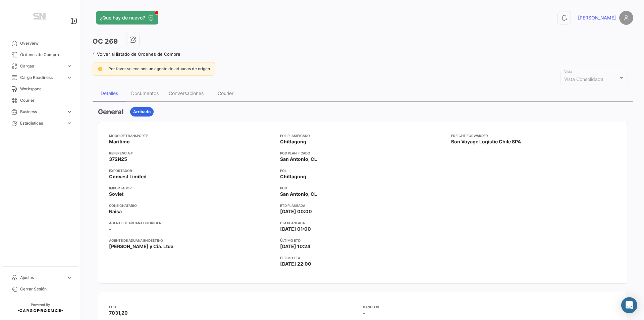  I want to click on app-card-info-title: Agente de Aduana en Destino, so click(192, 240).